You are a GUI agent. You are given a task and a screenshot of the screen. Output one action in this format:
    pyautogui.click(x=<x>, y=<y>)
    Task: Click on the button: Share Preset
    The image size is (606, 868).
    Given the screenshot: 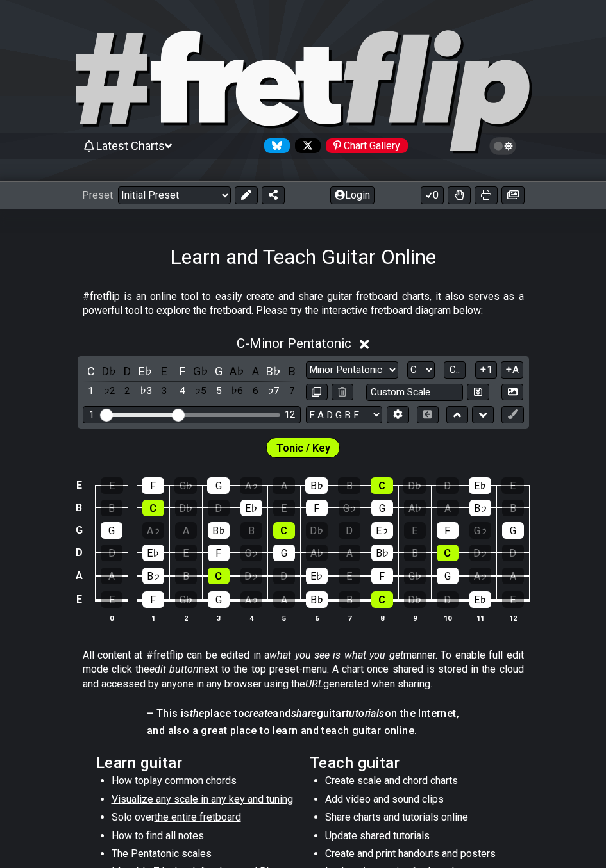 What is the action you would take?
    pyautogui.click(x=273, y=195)
    